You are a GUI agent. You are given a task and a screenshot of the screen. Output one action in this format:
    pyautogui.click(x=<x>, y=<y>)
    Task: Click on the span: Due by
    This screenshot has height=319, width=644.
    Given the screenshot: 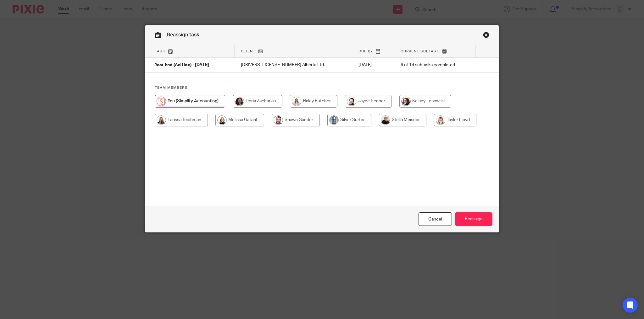 What is the action you would take?
    pyautogui.click(x=365, y=51)
    